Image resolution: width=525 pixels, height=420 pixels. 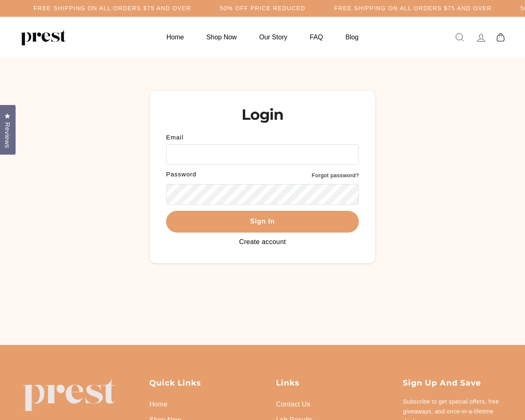 What do you see at coordinates (262, 114) in the screenshot?
I see `h1: Login` at bounding box center [262, 114].